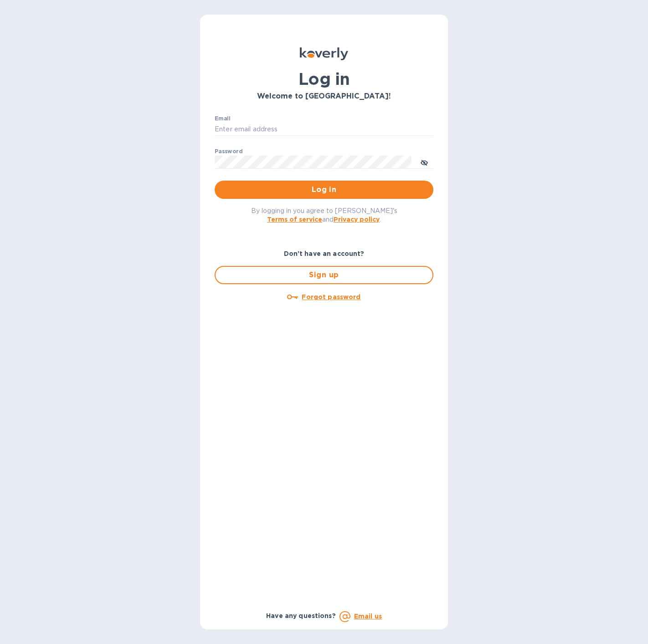 The width and height of the screenshot is (648, 644). Describe the element at coordinates (324, 254) in the screenshot. I see `b: Don't have an account?` at that location.